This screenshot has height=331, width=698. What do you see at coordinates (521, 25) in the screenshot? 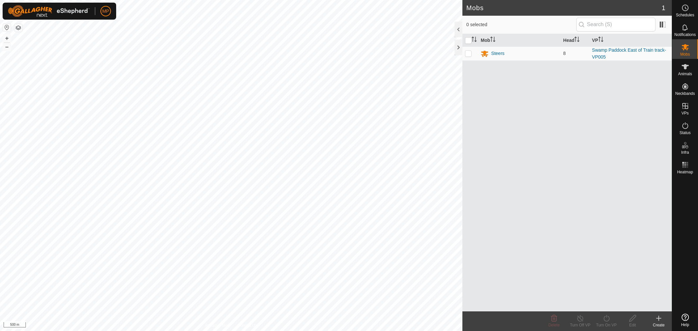
I see `span: 0 selected` at bounding box center [521, 25].